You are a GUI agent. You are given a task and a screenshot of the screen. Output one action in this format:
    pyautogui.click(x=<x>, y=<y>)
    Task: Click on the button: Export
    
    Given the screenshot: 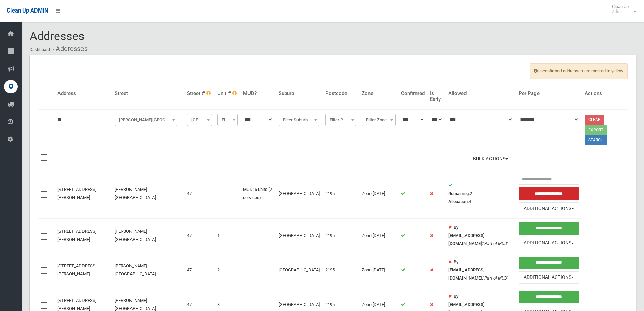 What is the action you would take?
    pyautogui.click(x=595, y=130)
    